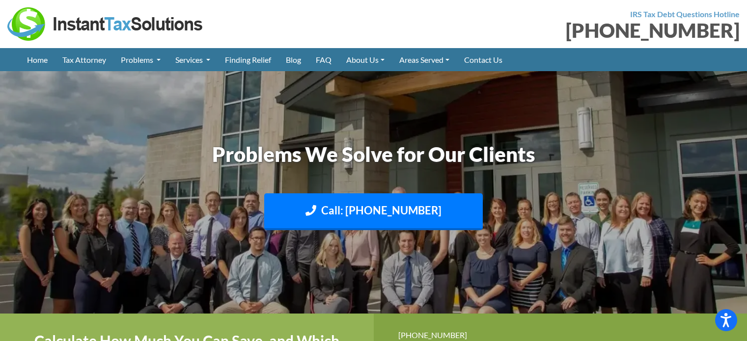 Image resolution: width=747 pixels, height=341 pixels. Describe the element at coordinates (293, 59) in the screenshot. I see `a: Blog` at that location.